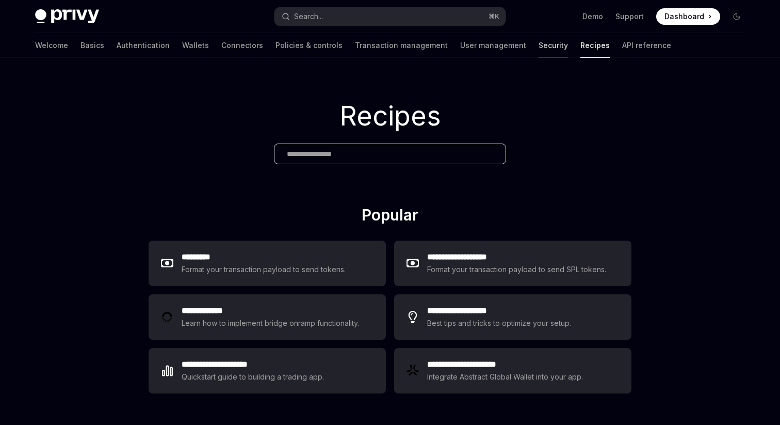 The width and height of the screenshot is (780, 425). What do you see at coordinates (272, 323) in the screenshot?
I see `div: Learn how to implement bridge onramp functionality.` at bounding box center [272, 323].